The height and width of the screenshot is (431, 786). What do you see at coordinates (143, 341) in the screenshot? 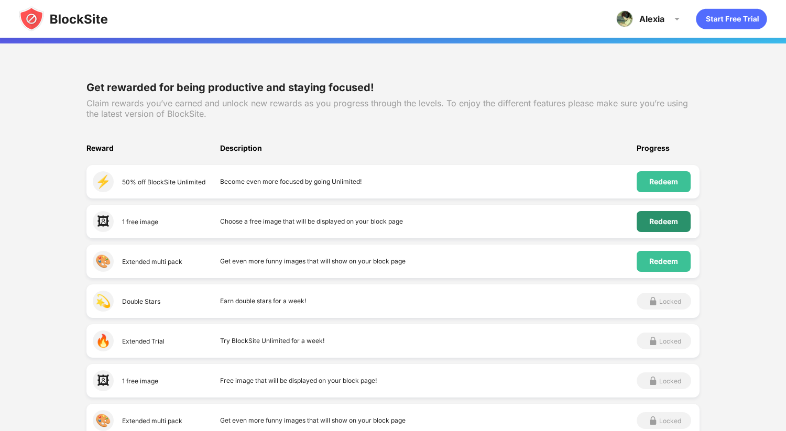
I see `div: Extended Trial` at bounding box center [143, 341].